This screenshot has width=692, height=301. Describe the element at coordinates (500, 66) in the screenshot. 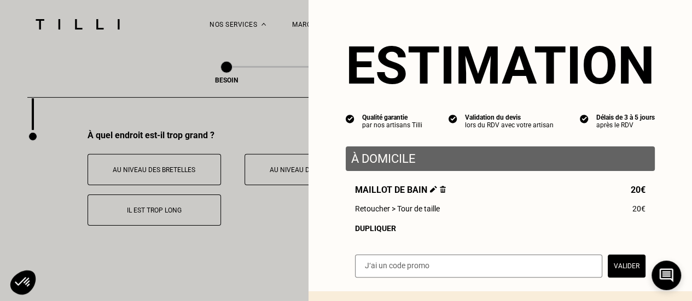

I see `section: Estimation` at that location.